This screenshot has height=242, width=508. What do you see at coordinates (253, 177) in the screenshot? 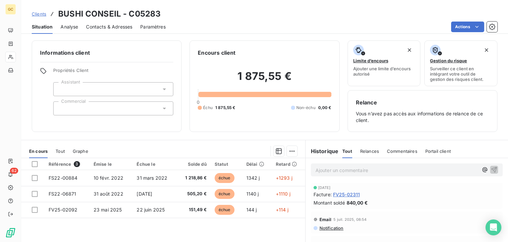
I see `span: 1342 j` at bounding box center [253, 177].